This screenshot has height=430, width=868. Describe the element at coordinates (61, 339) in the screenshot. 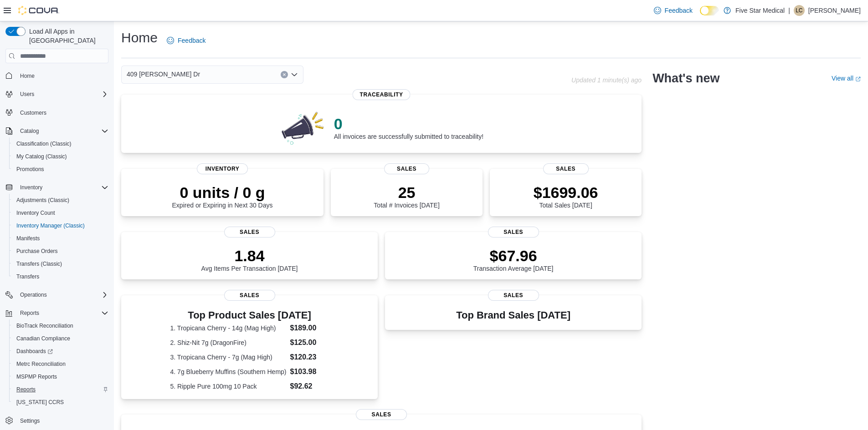

I see `button: Canadian Compliance` at that location.